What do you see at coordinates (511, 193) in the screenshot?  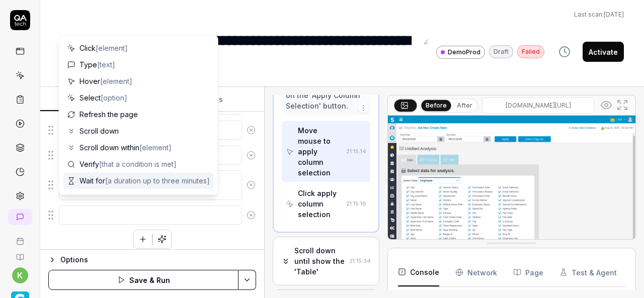 I see `img: Screenshot` at bounding box center [511, 193].